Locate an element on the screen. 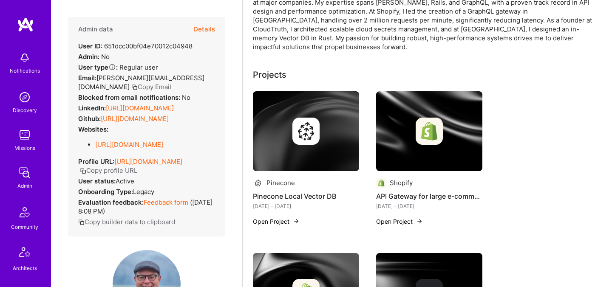  strong: Websites: is located at coordinates (93, 129).